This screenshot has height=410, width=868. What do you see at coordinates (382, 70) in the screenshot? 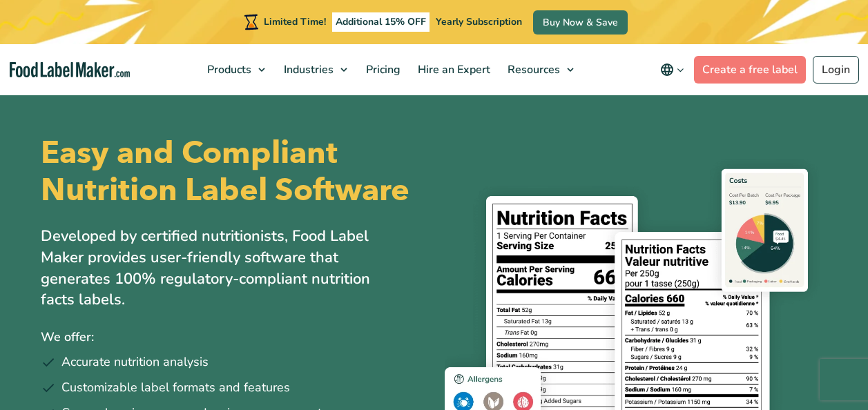
I see `span: Pricing` at bounding box center [382, 70].